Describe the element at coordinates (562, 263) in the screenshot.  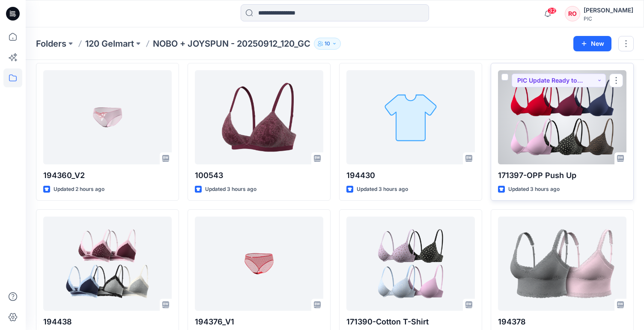
I see `a: 194378` at that location.